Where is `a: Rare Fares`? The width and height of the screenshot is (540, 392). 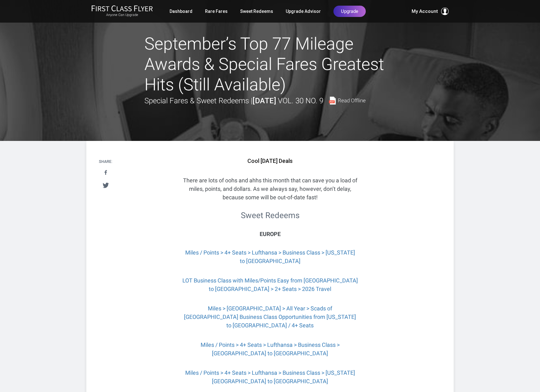 a: Rare Fares is located at coordinates (216, 11).